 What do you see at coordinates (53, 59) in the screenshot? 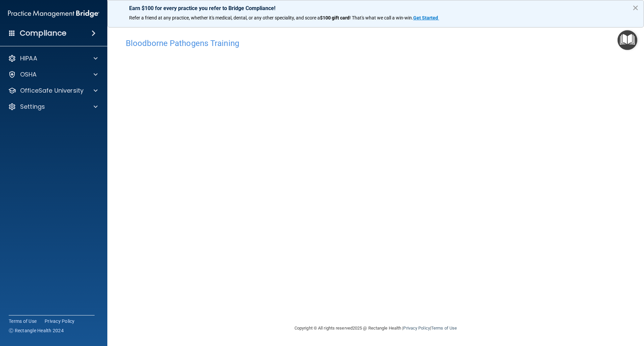
I see `a: HIPAA` at bounding box center [53, 59].